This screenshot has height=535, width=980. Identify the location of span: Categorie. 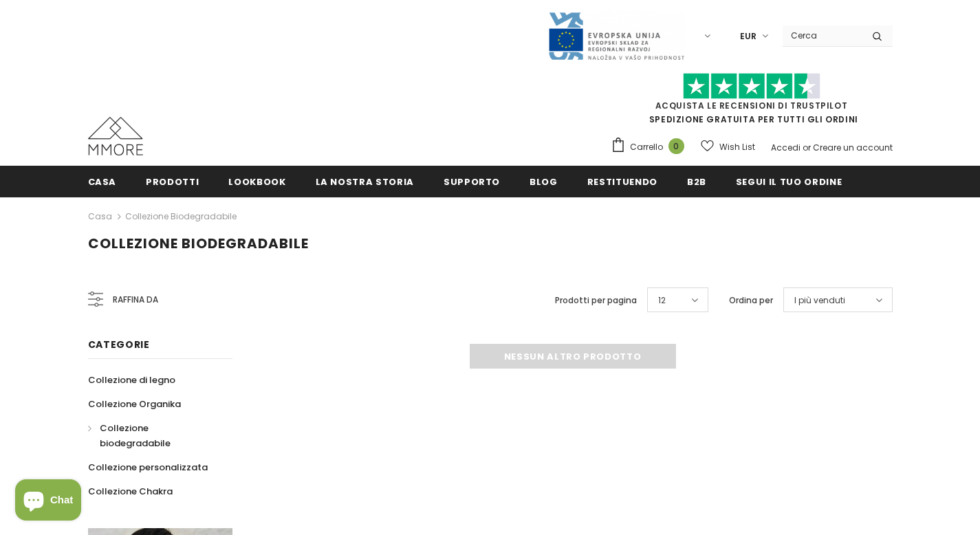
(119, 345).